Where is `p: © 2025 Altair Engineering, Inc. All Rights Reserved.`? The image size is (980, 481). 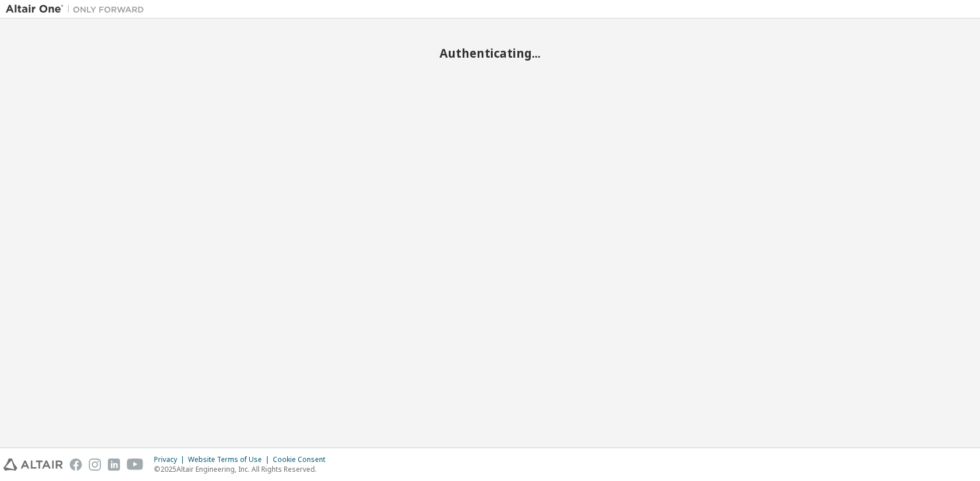
p: © 2025 Altair Engineering, Inc. All Rights Reserved. is located at coordinates (243, 469).